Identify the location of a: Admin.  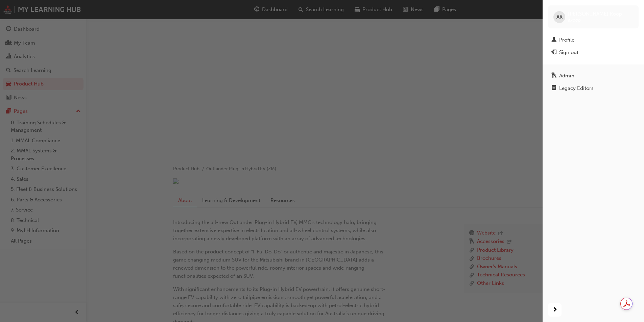
(594, 75).